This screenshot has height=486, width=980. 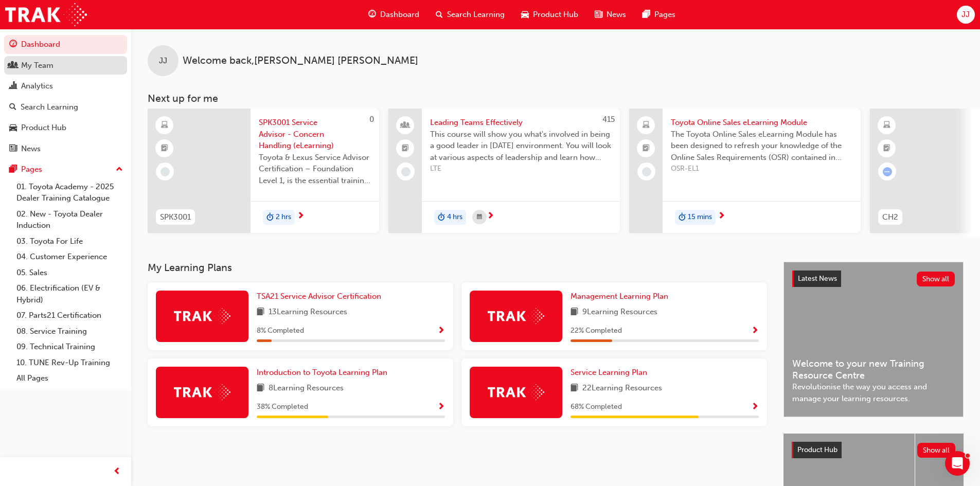 I want to click on button: DashboardMy TeamAnalyticsSearch LearningProduct HubNews, so click(x=66, y=96).